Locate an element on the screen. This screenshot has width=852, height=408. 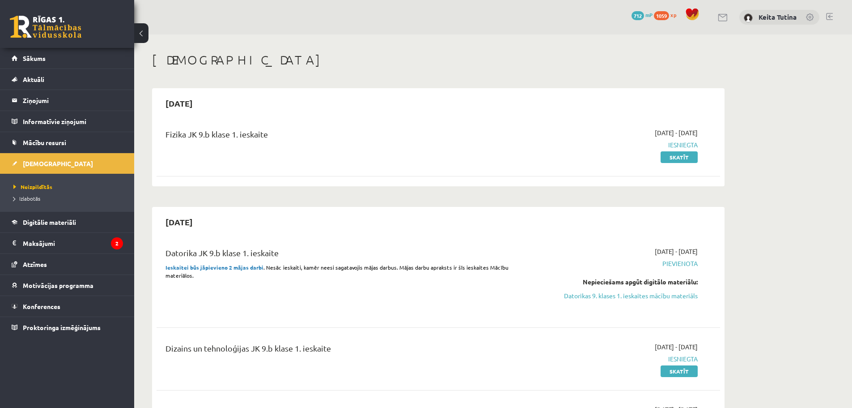
a: Neizpildītās is located at coordinates (69, 187).